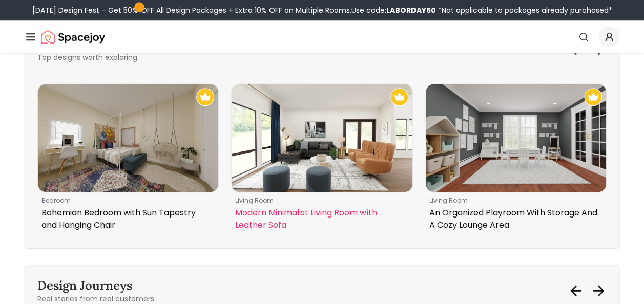  What do you see at coordinates (322, 159) in the screenshot?
I see `div: 1 / 6` at bounding box center [322, 159].